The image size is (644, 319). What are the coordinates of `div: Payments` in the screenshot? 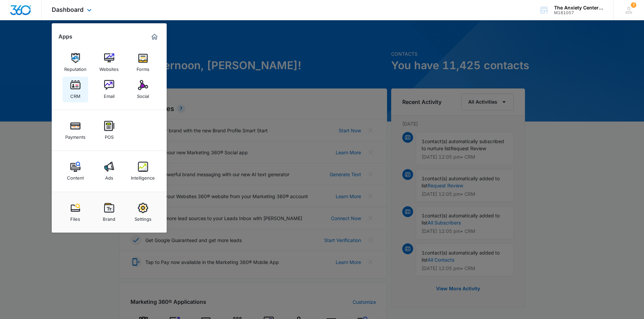 It's located at (75, 135).